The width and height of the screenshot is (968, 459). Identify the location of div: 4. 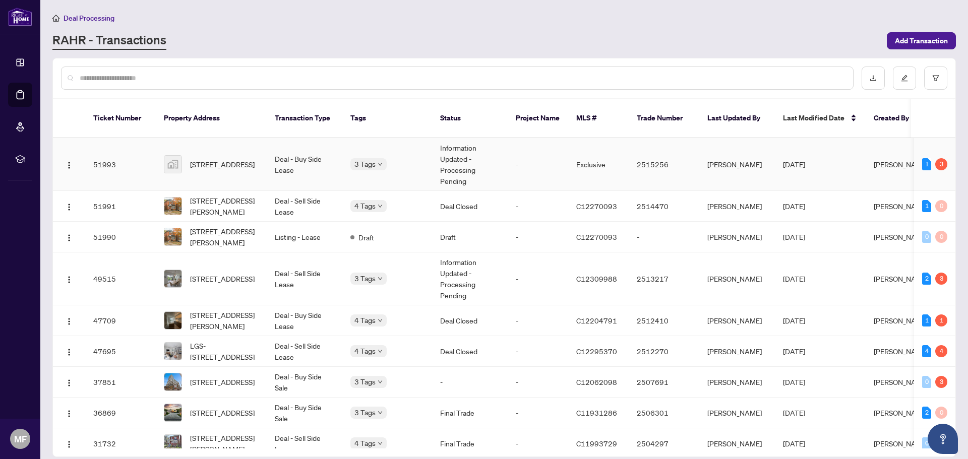
(941, 351).